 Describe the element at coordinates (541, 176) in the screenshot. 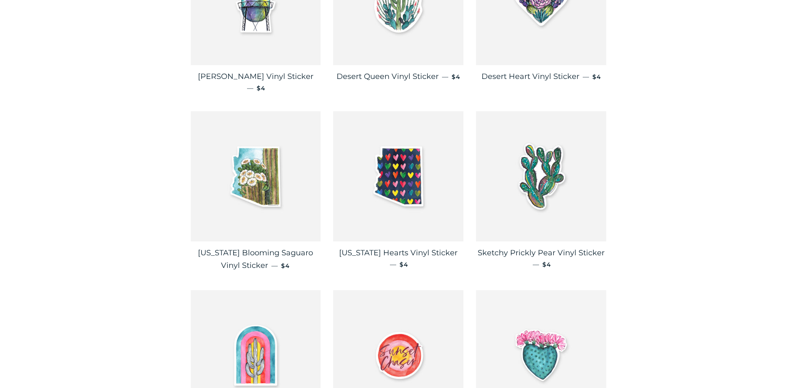

I see `a: Sketchy Prickly Pear Vinyl Sticker` at that location.